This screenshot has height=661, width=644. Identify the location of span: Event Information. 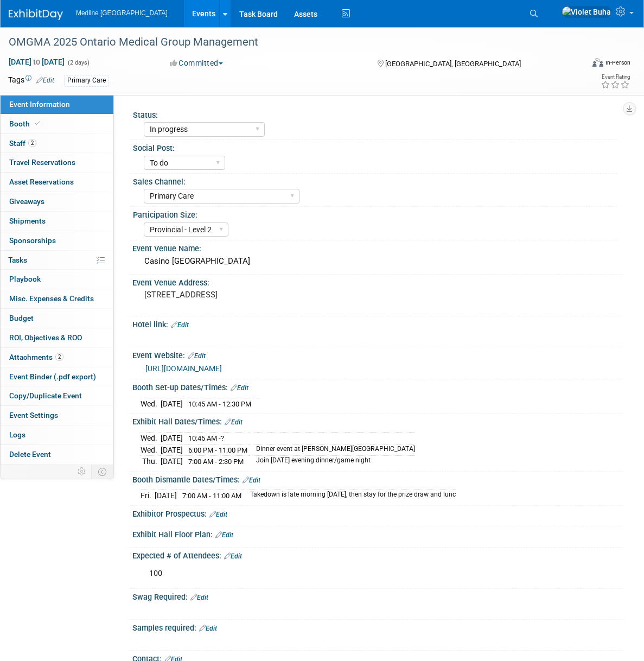
(40, 104).